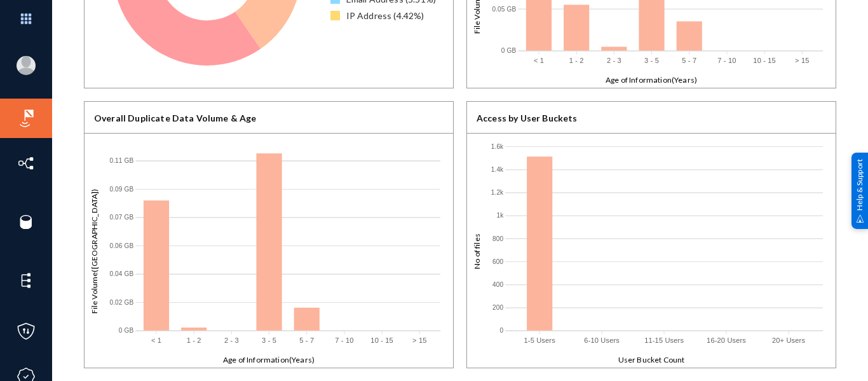 The height and width of the screenshot is (381, 868). I want to click on text: 400, so click(498, 284).